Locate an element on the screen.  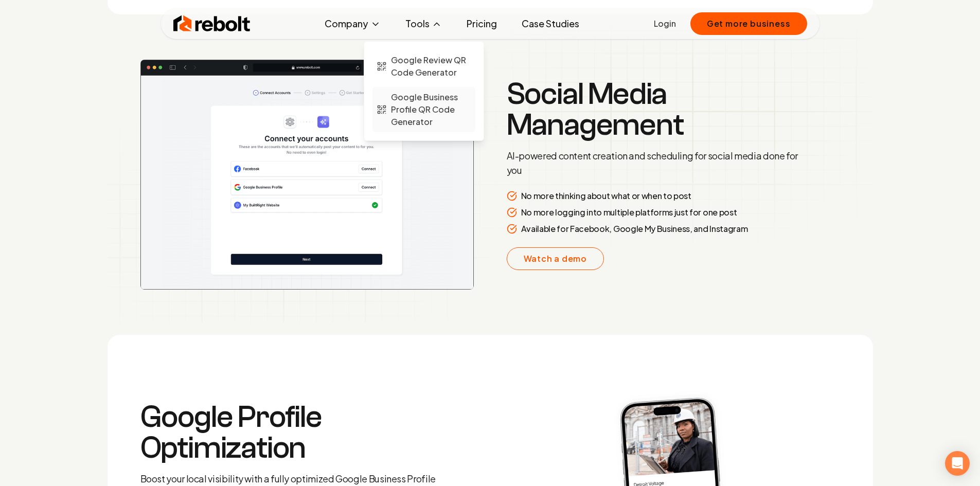
a: Pricing is located at coordinates (481, 23).